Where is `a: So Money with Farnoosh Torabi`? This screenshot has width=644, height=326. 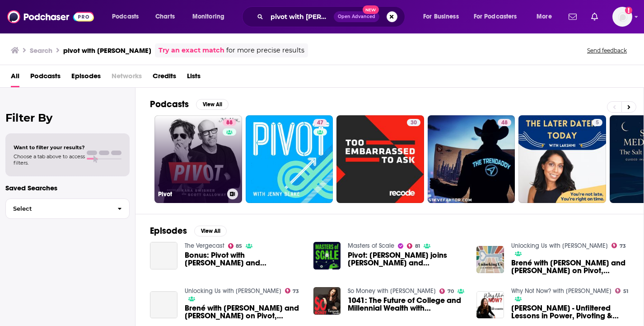 a: So Money with Farnoosh Torabi is located at coordinates (392, 291).